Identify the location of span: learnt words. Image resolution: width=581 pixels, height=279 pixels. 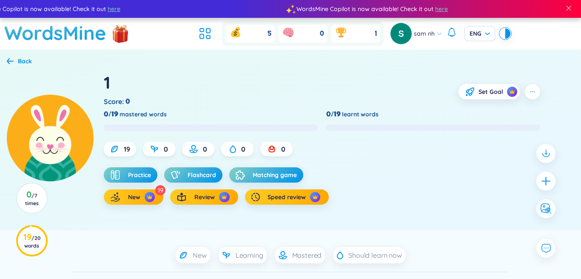
(360, 114).